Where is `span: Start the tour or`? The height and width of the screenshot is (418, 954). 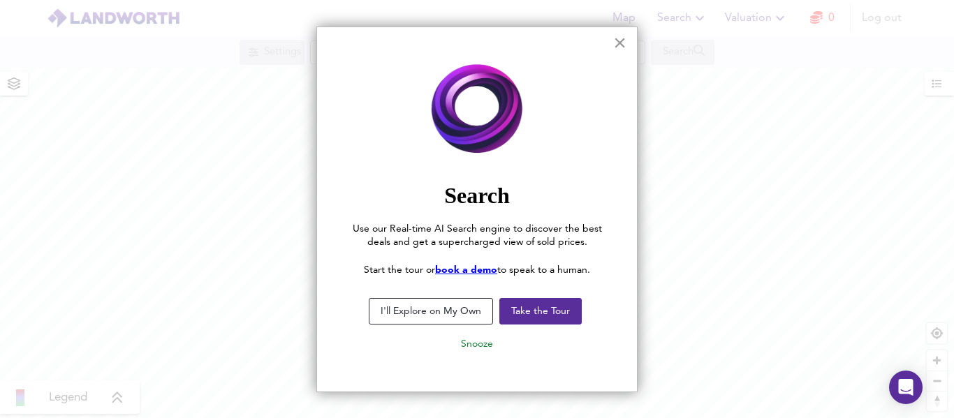
span: Start the tour or is located at coordinates (399, 270).